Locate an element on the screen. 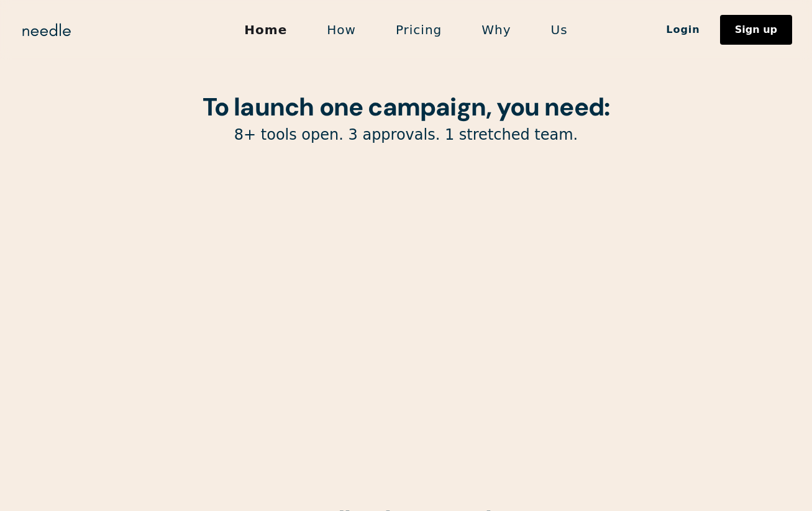  a: Why is located at coordinates (495, 30).